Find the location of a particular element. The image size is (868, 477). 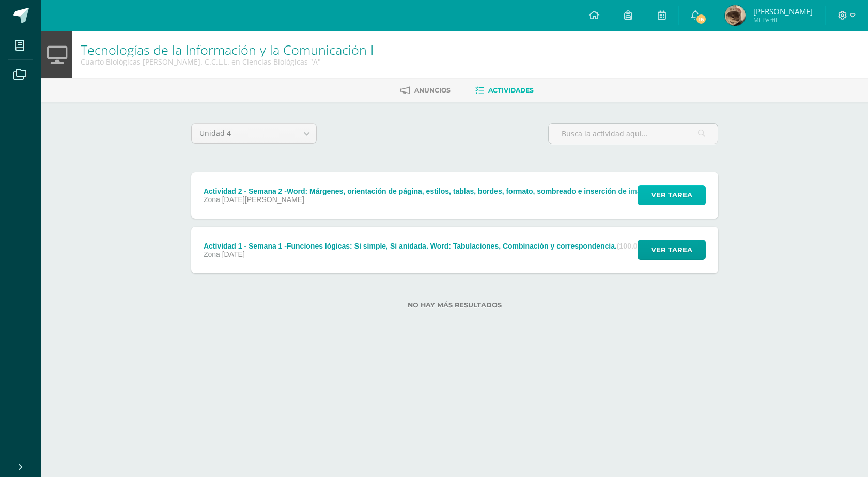

input: Busca la actividad aquí... is located at coordinates (633, 133).